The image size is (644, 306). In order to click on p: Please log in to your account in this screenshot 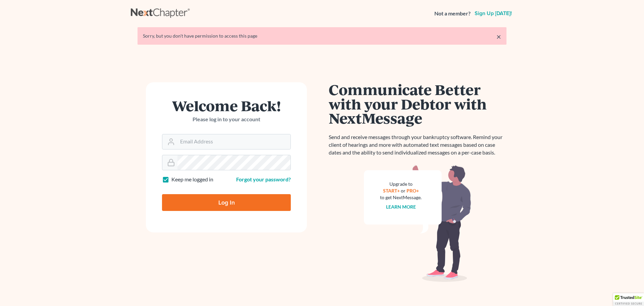, I will do `click(226, 119)`.